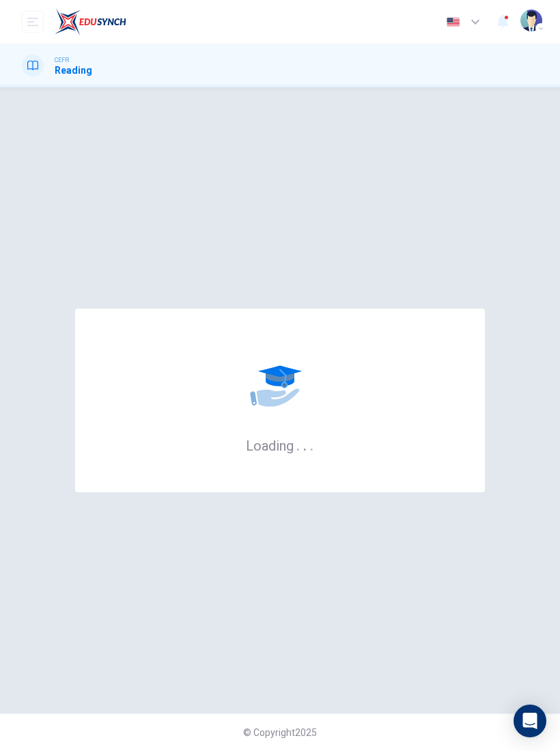 Image resolution: width=560 pixels, height=751 pixels. Describe the element at coordinates (531, 20) in the screenshot. I see `img: Profile picture` at that location.